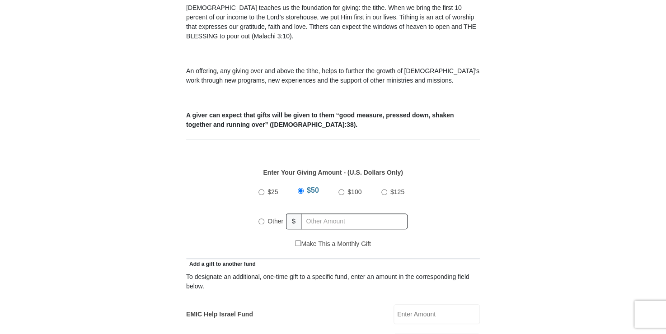 The width and height of the screenshot is (666, 334). Describe the element at coordinates (313, 190) in the screenshot. I see `span: $50` at that location.